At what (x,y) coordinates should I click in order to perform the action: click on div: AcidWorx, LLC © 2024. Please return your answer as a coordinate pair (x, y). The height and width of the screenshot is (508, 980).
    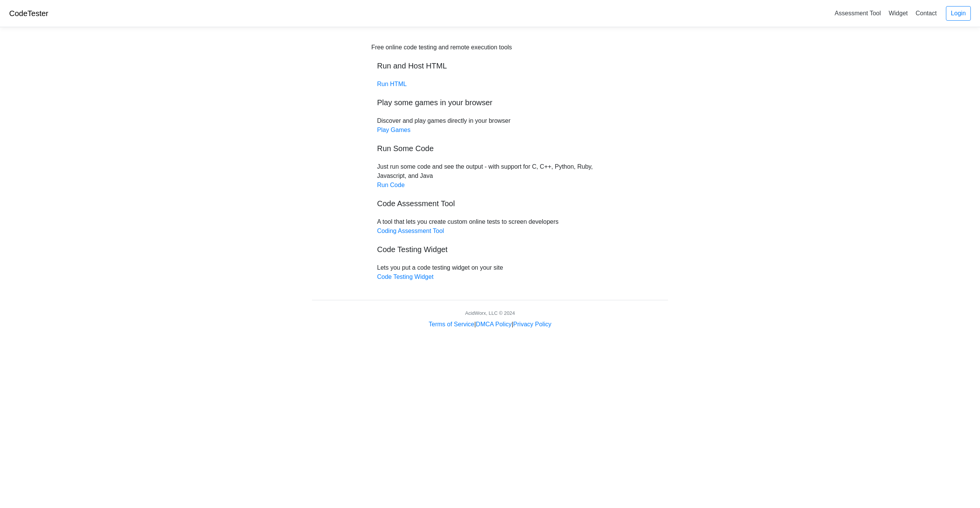
    Looking at the image, I should click on (490, 313).